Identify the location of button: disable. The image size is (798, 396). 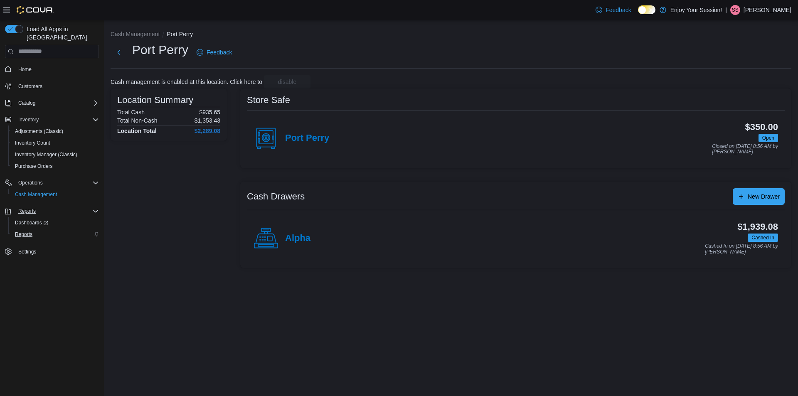
(287, 82).